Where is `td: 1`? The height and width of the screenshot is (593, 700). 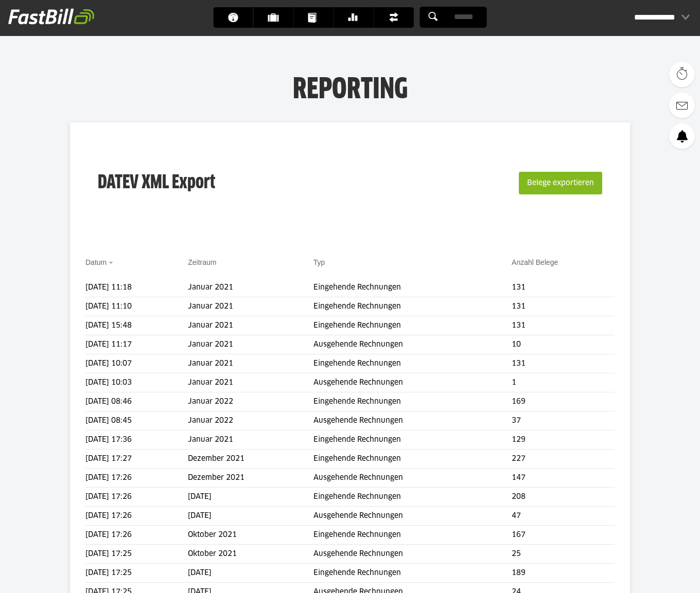 td: 1 is located at coordinates (563, 383).